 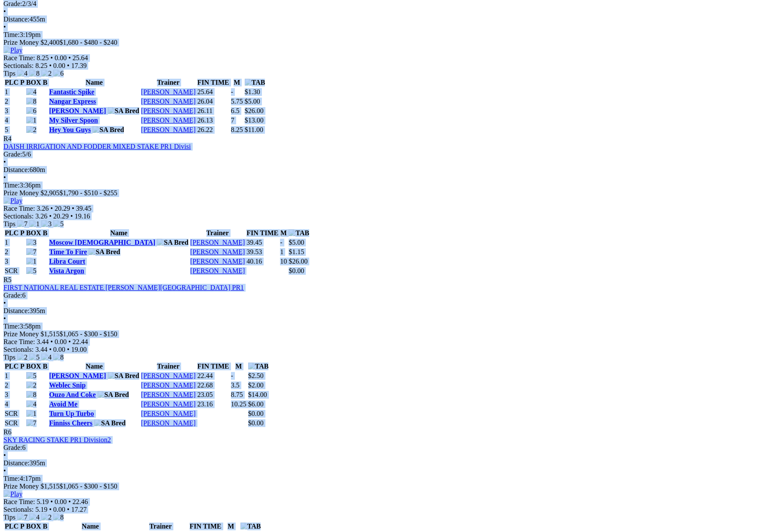 I want to click on td: 3, so click(x=15, y=395).